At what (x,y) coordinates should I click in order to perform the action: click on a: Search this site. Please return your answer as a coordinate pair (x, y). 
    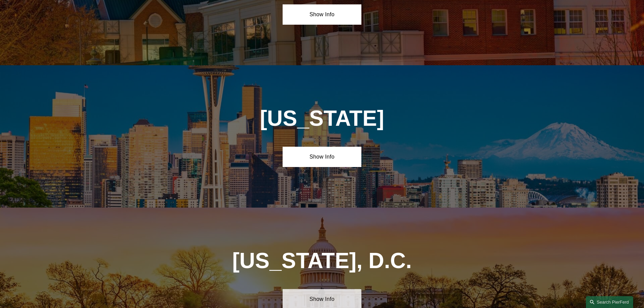
    Looking at the image, I should click on (610, 302).